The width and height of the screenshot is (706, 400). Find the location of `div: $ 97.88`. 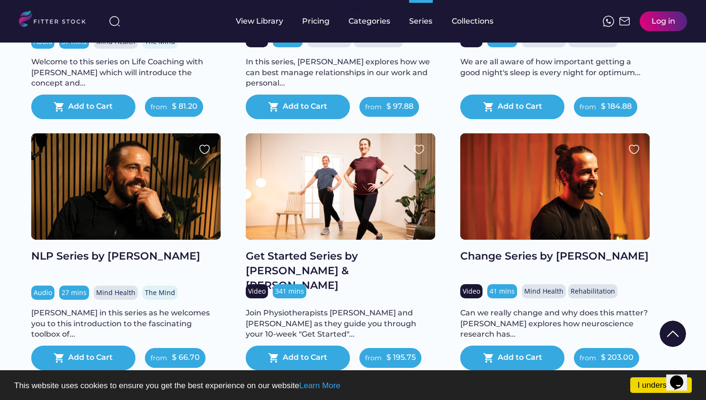

div: $ 97.88 is located at coordinates (400, 107).